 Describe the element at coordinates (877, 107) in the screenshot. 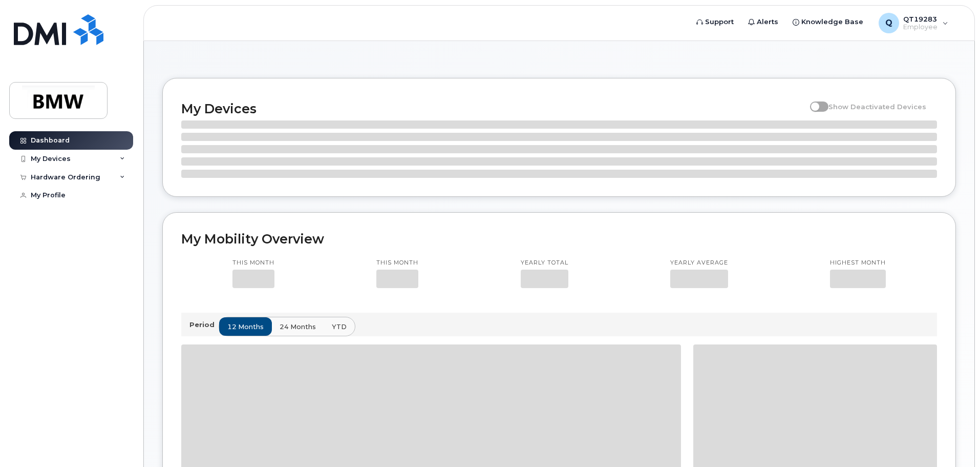

I see `span: Show Deactivated Devices` at that location.